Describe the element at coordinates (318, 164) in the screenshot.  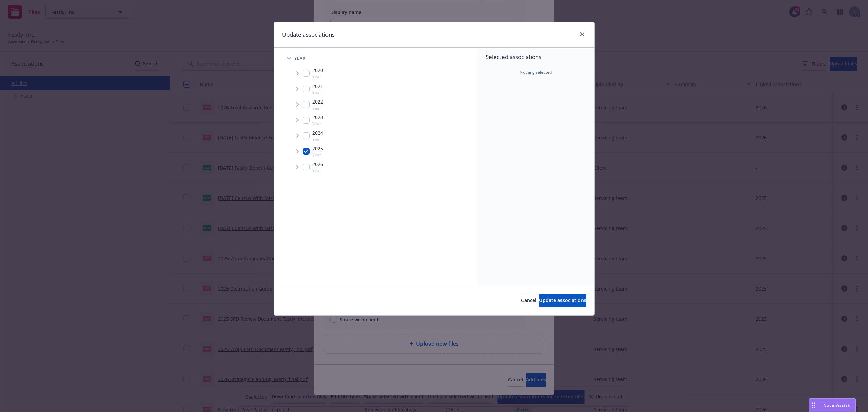
I see `span: 2026` at that location.